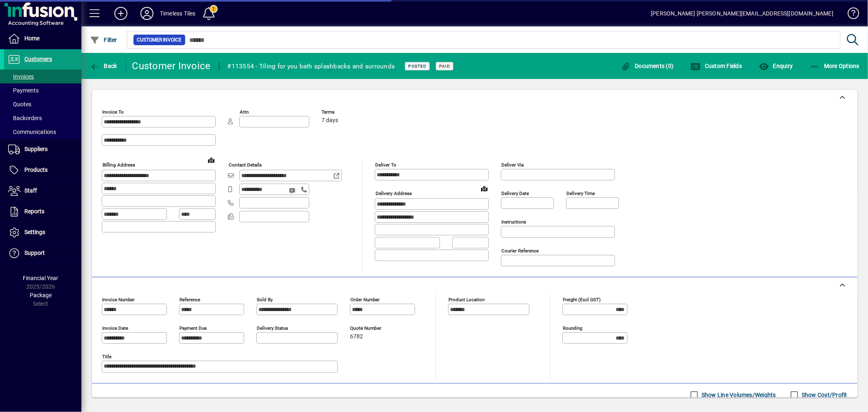 Image resolution: width=868 pixels, height=412 pixels. Describe the element at coordinates (717, 66) in the screenshot. I see `button: Custom Fields` at that location.